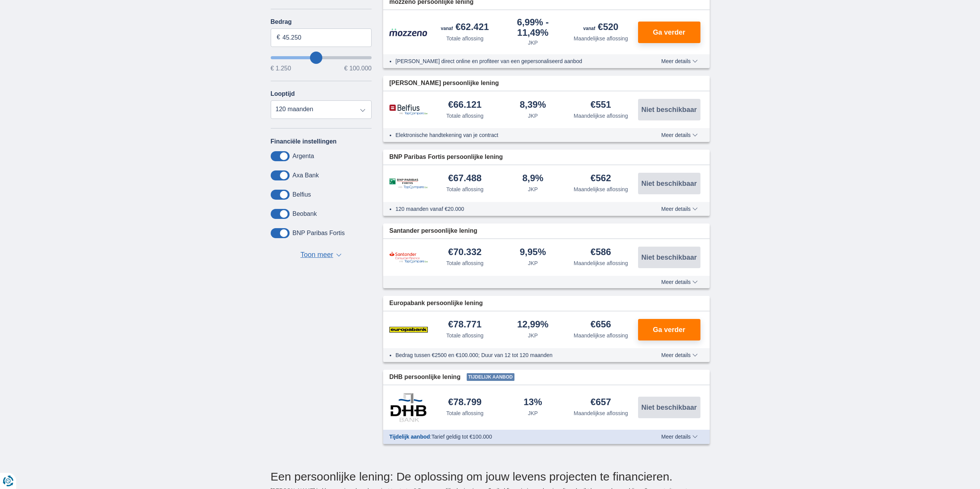  Describe the element at coordinates (465, 105) in the screenshot. I see `div: €66.121` at that location.